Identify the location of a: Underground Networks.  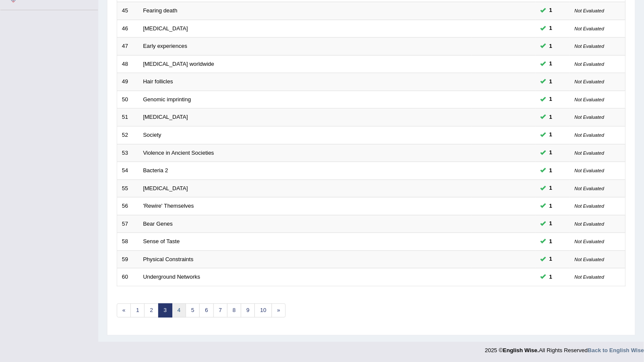
(172, 277).